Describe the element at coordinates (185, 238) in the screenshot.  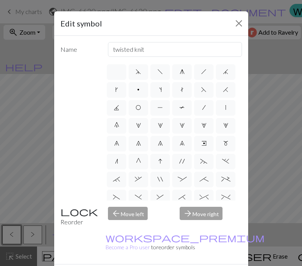
I see `span: workspace_premium` at that location.